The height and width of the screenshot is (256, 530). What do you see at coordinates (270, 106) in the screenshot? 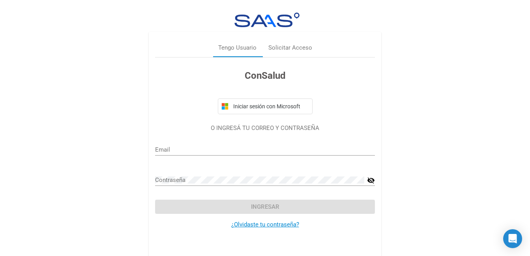
I see `span: Iniciar sesión con Microsoft` at bounding box center [270, 106].